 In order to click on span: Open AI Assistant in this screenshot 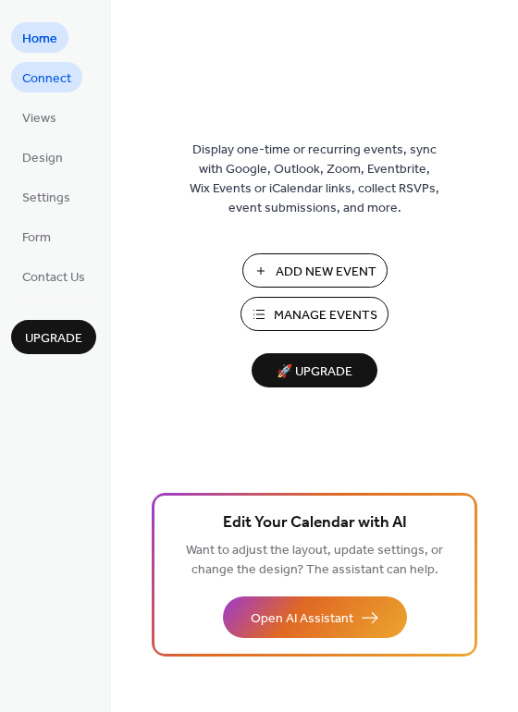, I will do `click(301, 618)`.